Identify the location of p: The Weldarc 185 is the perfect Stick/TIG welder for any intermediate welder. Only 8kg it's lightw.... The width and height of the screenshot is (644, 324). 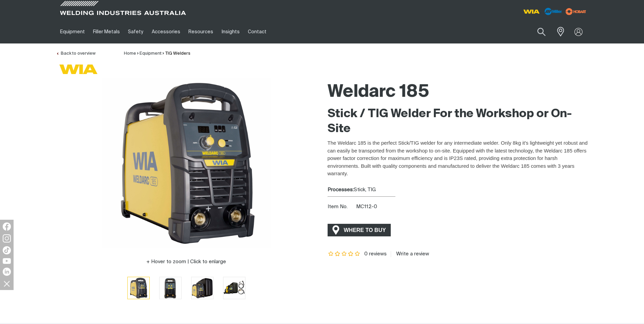
(458, 158).